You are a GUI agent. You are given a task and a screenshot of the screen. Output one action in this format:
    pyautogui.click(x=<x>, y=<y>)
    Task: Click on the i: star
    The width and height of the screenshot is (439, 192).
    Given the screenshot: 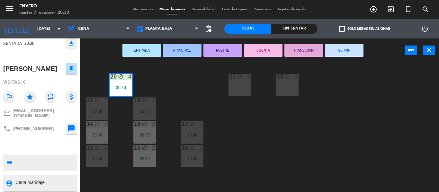 What is the action you would take?
    pyautogui.click(x=30, y=97)
    